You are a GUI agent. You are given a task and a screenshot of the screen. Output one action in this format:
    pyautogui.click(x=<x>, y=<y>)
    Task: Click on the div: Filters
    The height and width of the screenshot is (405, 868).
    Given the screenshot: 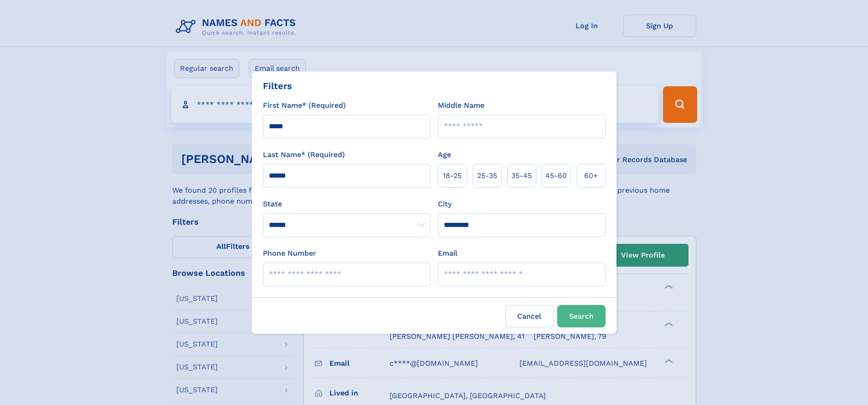 What is the action you would take?
    pyautogui.click(x=278, y=85)
    